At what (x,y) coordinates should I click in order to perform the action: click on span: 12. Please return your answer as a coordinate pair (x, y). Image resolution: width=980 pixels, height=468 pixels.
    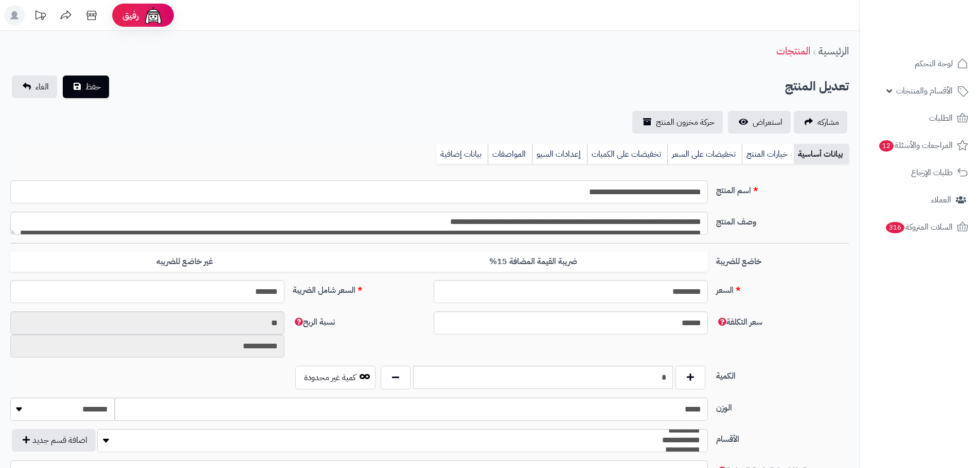
    Looking at the image, I should click on (886, 146).